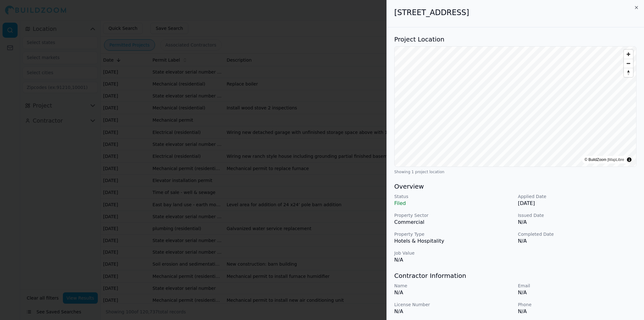 Image resolution: width=644 pixels, height=320 pixels. Describe the element at coordinates (516, 172) in the screenshot. I see `div: Showing 1 project location` at that location.